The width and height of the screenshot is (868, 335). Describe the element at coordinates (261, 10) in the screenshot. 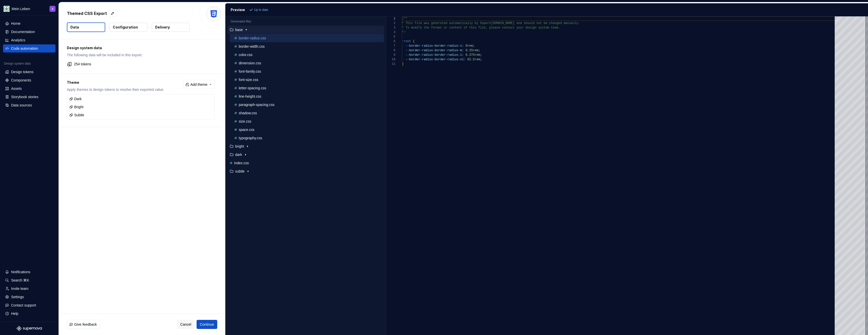

I see `p: Up to date` at that location.